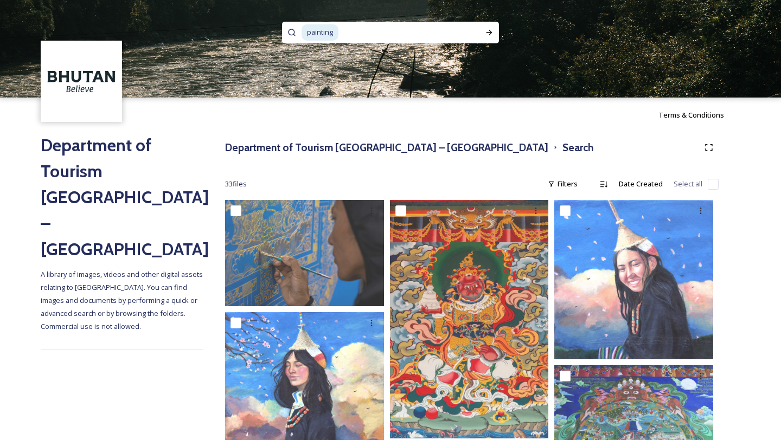 This screenshot has height=440, width=781. Describe the element at coordinates (633, 280) in the screenshot. I see `img: VAST Bhutan art exhibition in Brussels7.jpg` at that location.